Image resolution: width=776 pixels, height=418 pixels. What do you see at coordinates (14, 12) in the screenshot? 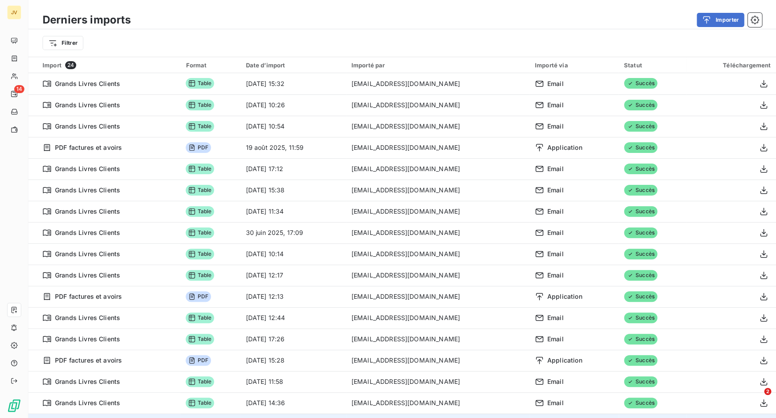
I see `div: JV` at bounding box center [14, 12].